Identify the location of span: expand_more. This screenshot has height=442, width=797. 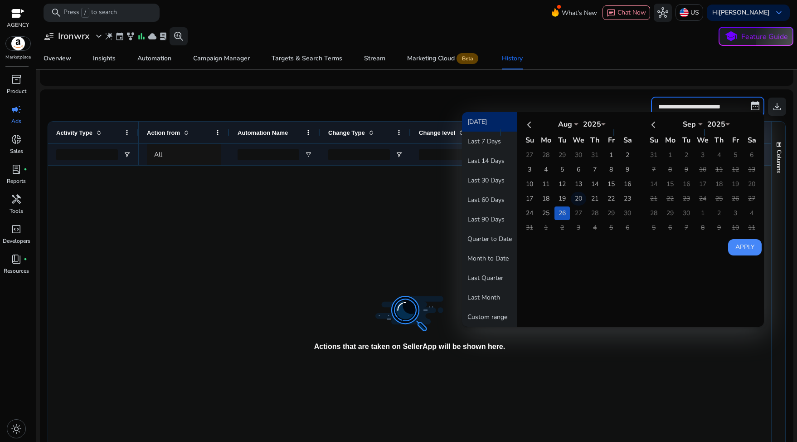
(99, 36).